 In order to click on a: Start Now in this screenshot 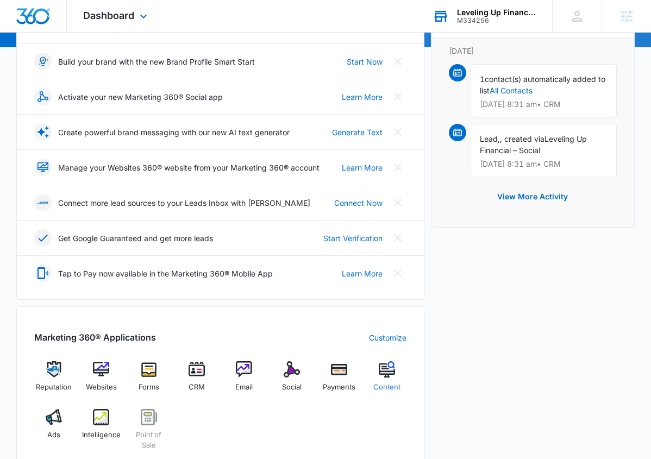, I will do `click(364, 61)`.